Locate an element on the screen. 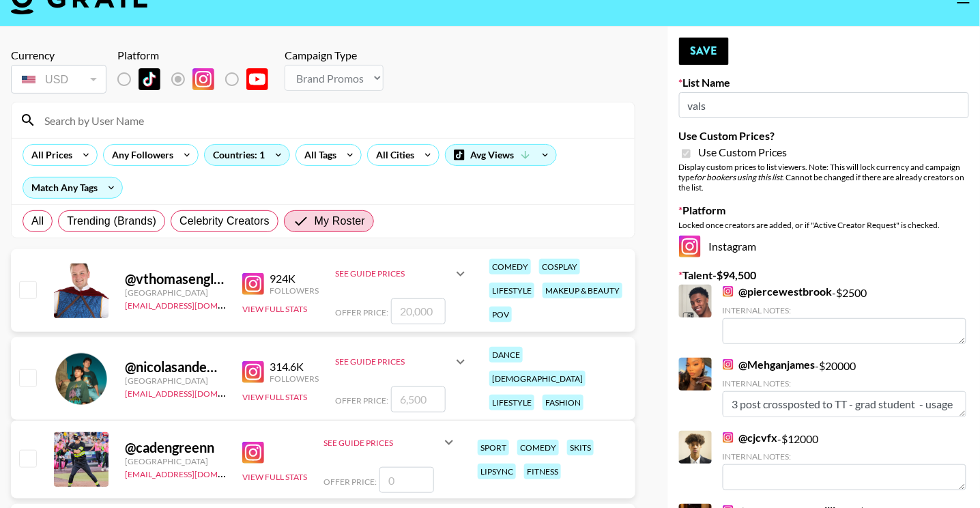  div: Currency is locked to USD is located at coordinates (58, 79).